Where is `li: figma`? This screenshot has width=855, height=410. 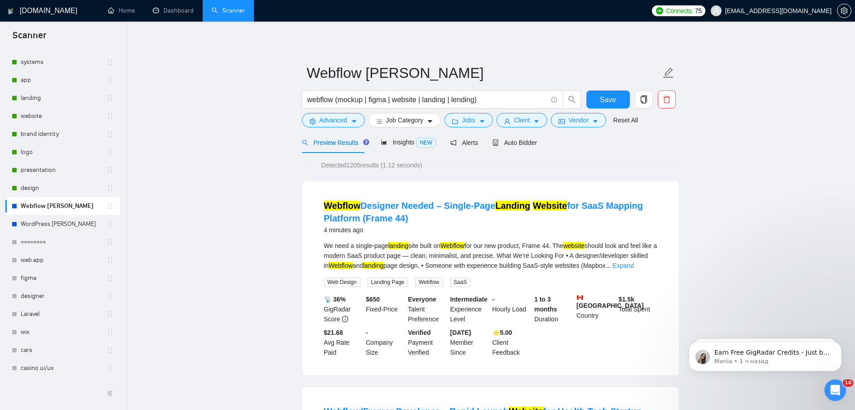 li: figma is located at coordinates (62, 278).